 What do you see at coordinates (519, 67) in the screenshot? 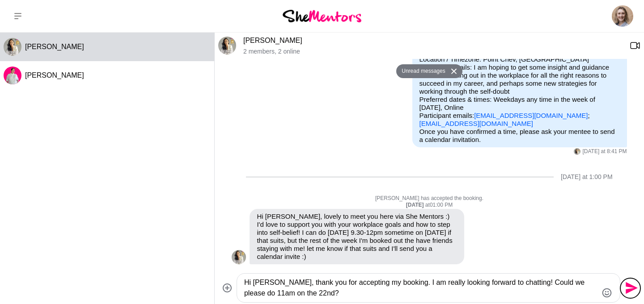
I see `p: Purpose of Mentor Hour: Other: I would love support with breaking through self-doubt and lack of ...` at bounding box center [519, 67].